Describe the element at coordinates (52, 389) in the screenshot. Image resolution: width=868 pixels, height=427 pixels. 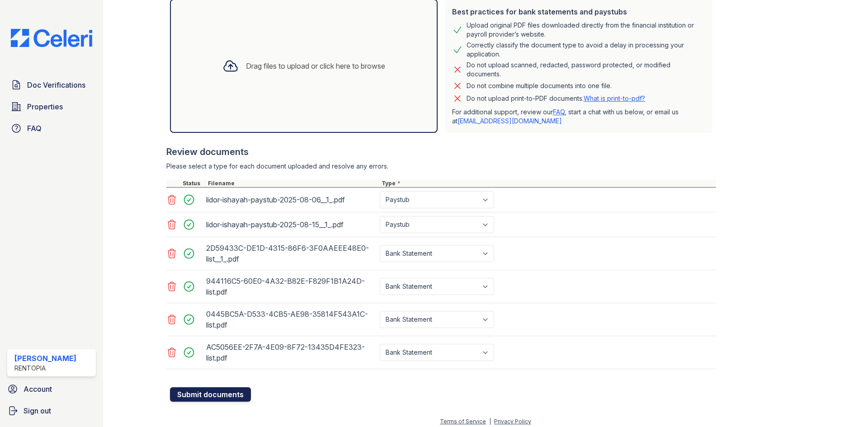
I see `a: Account` at that location.